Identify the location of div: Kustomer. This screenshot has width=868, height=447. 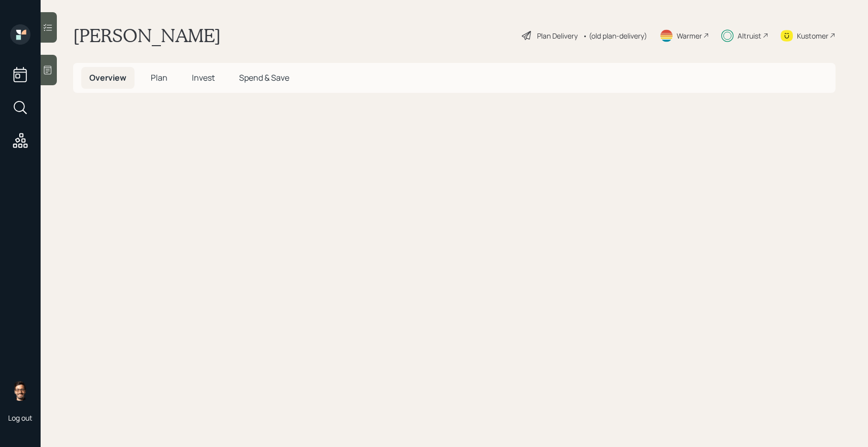
(812, 36).